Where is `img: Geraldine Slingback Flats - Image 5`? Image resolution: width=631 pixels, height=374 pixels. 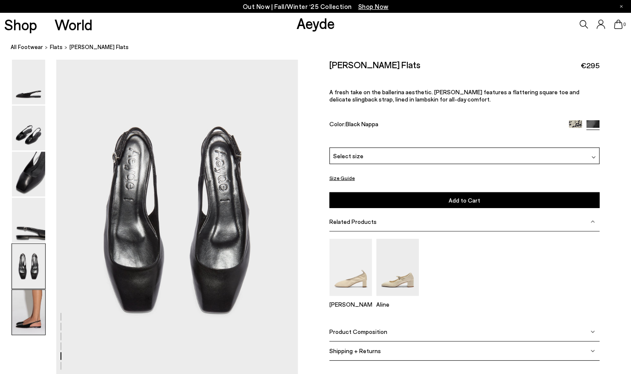 img: Geraldine Slingback Flats - Image 5 is located at coordinates (29, 266).